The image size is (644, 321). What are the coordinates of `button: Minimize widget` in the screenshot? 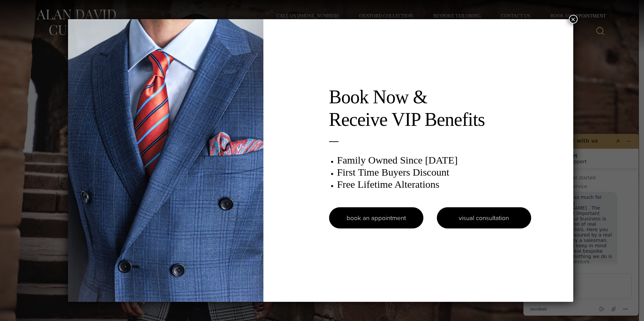 It's located at (111, 13).